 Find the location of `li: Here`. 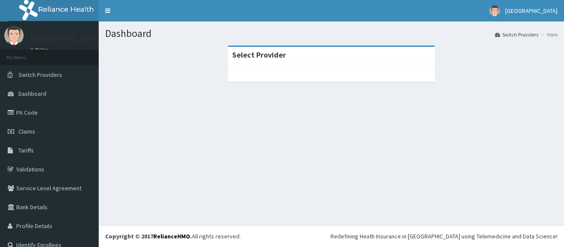

li: Here is located at coordinates (548, 34).